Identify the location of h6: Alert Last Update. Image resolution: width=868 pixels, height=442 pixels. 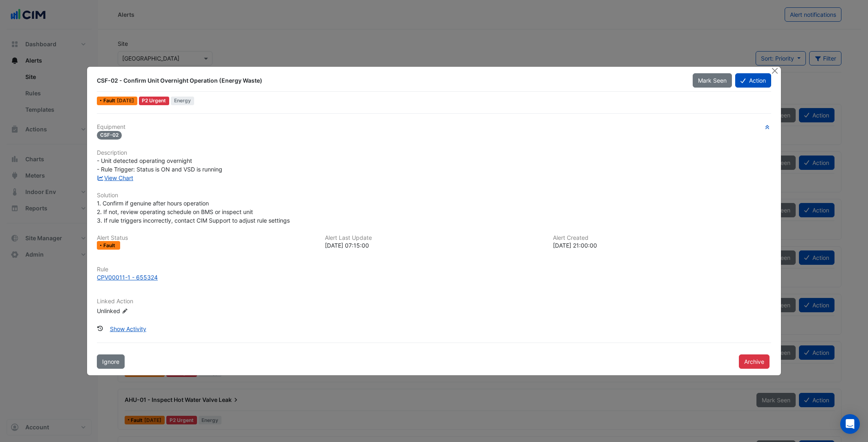
(434, 238).